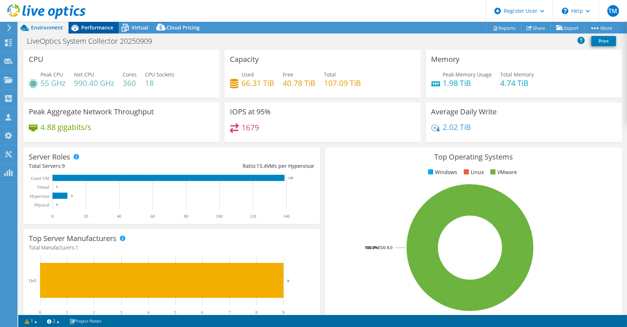  I want to click on text: 4, so click(148, 313).